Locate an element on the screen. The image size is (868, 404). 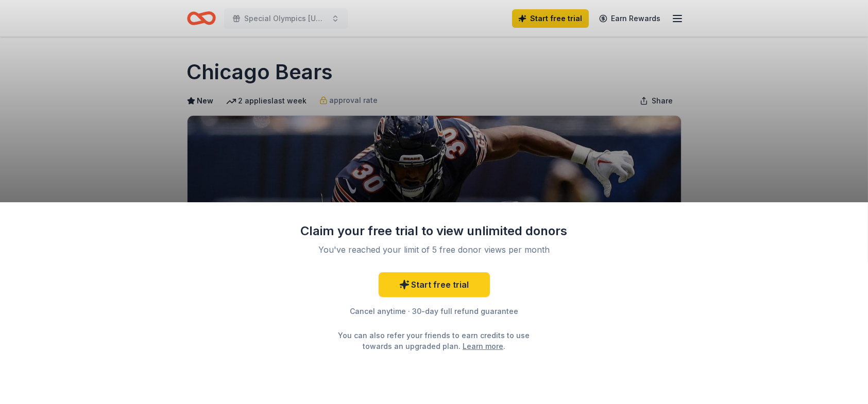
div: You can also refer your friends to earn credits to use towards an upgraded plan. . is located at coordinates (434, 341).